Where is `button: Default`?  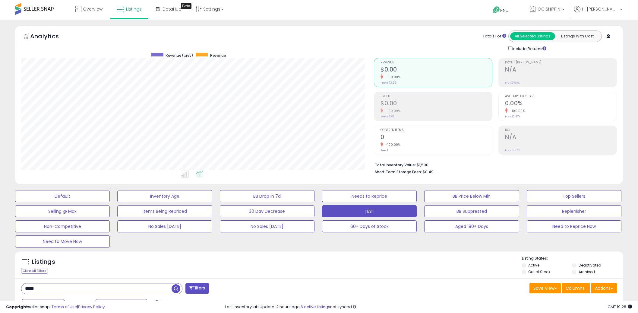
button: Default is located at coordinates (62, 196).